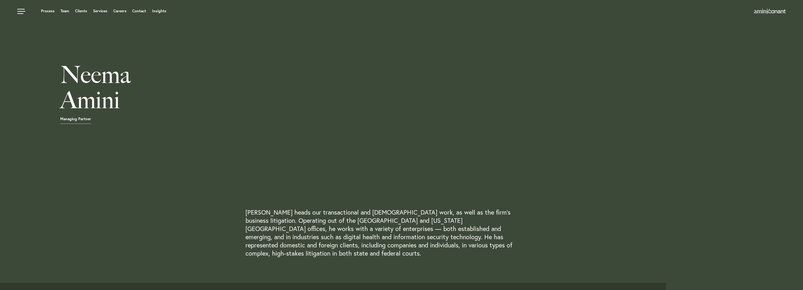 The width and height of the screenshot is (803, 290). I want to click on a: Clients, so click(81, 11).